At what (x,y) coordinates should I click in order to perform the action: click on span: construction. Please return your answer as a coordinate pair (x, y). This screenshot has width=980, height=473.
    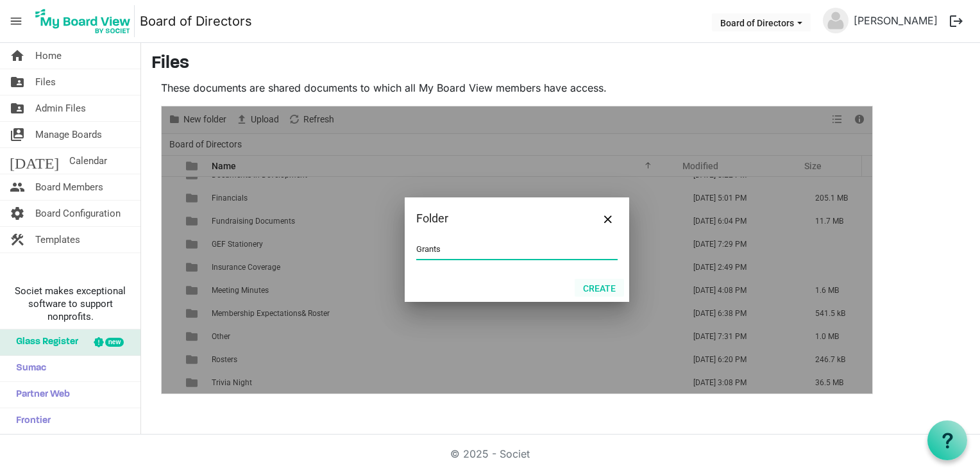
    Looking at the image, I should click on (17, 239).